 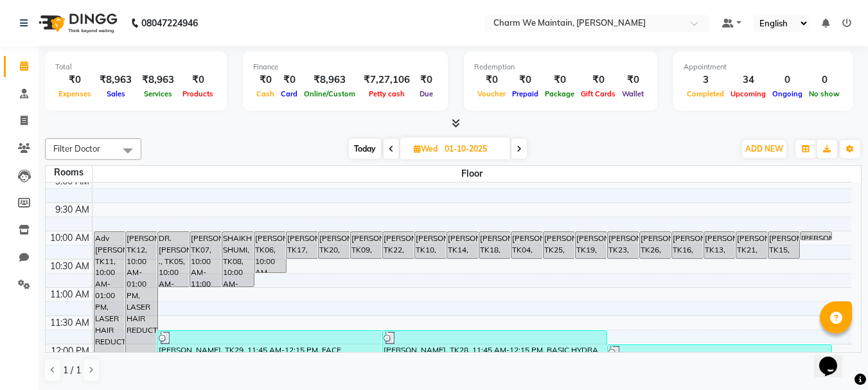 I want to click on div: 11:00 AM, so click(x=70, y=294).